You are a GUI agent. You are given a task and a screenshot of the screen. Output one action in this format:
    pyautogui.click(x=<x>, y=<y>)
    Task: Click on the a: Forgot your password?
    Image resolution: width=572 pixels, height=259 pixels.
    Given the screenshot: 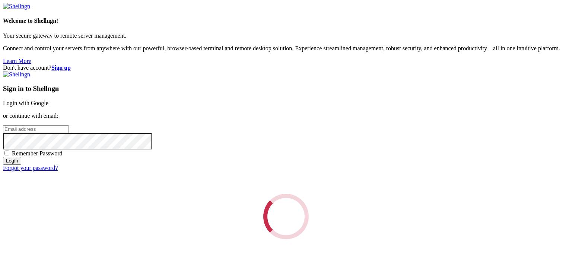 What is the action you would take?
    pyautogui.click(x=30, y=167)
    